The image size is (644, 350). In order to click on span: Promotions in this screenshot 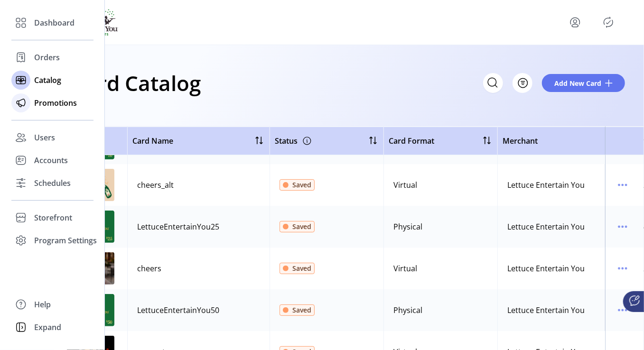, I will do `click(55, 103)`.